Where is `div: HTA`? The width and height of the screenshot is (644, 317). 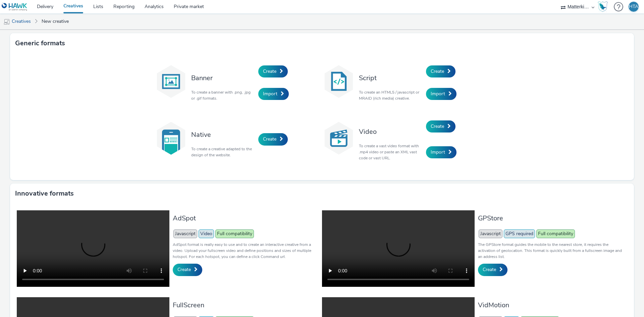 div: HTA is located at coordinates (634, 7).